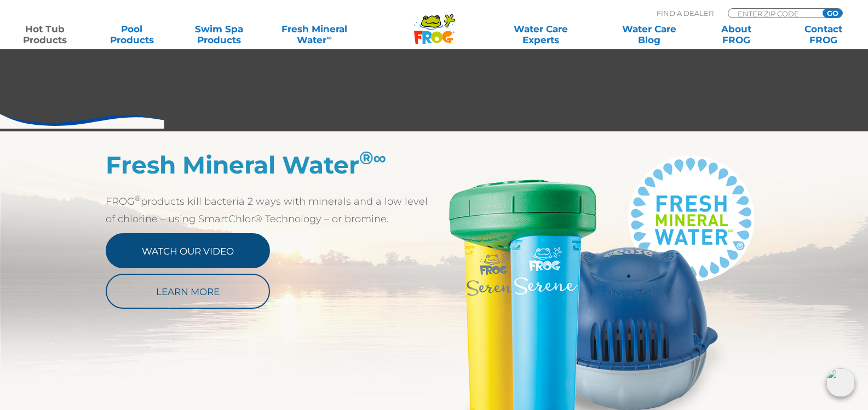 This screenshot has width=868, height=410. Describe the element at coordinates (132, 35) in the screenshot. I see `a: PoolProducts` at that location.